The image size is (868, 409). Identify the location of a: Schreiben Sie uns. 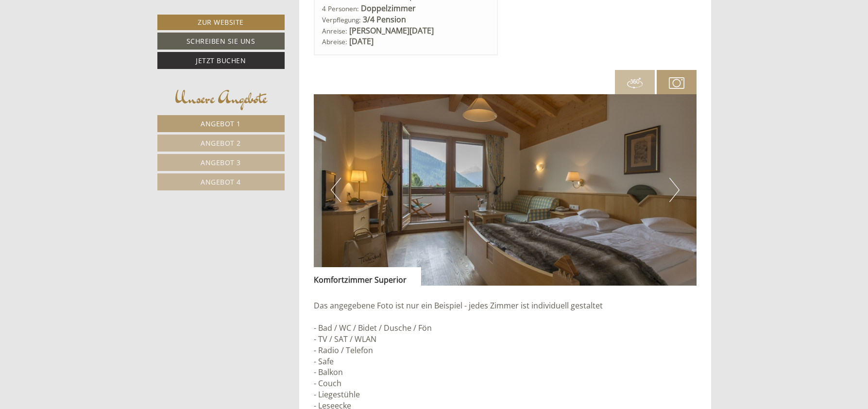
(221, 41).